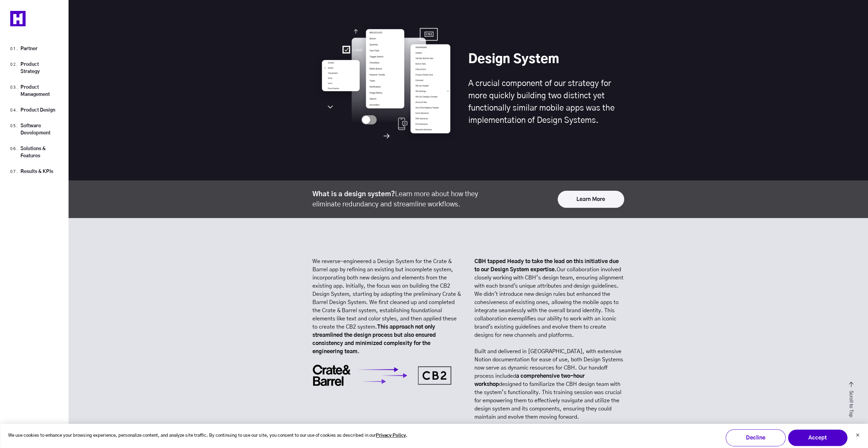 This screenshot has height=448, width=868. Describe the element at coordinates (756, 438) in the screenshot. I see `button: Decline` at that location.